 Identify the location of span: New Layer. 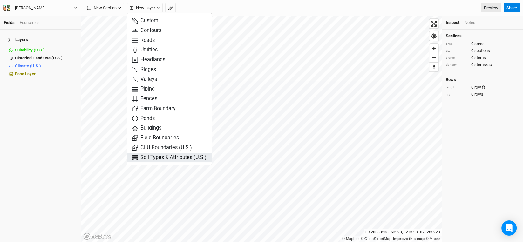
(142, 8).